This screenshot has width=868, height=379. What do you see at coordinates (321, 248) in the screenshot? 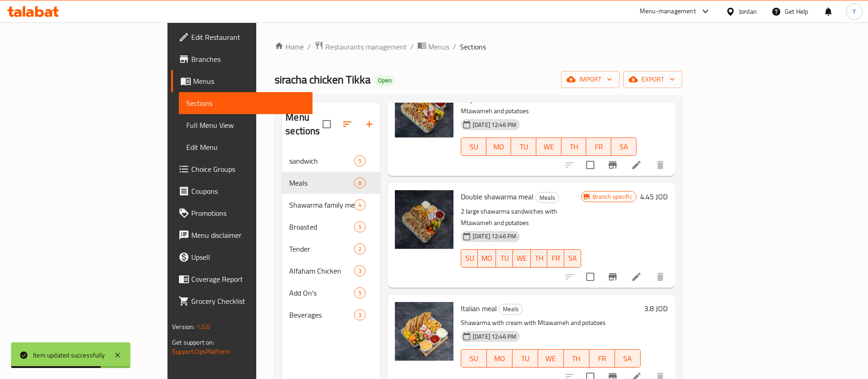
I see `span: Tender` at bounding box center [321, 248].